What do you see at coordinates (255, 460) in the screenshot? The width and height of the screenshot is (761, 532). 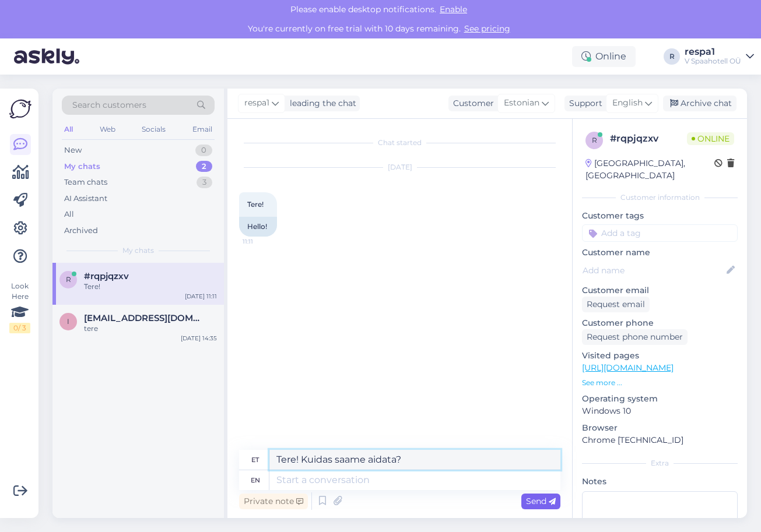 I see `div: et` at bounding box center [255, 460].